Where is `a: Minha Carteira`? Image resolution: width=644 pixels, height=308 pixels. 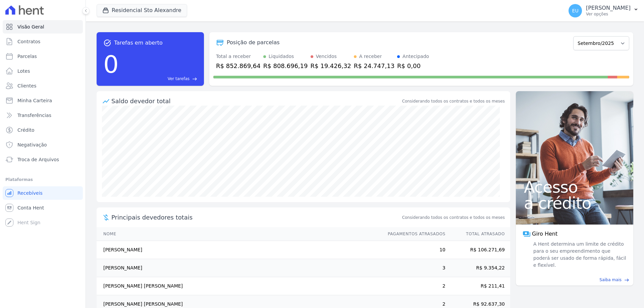
a: Minha Carteira is located at coordinates (43, 101).